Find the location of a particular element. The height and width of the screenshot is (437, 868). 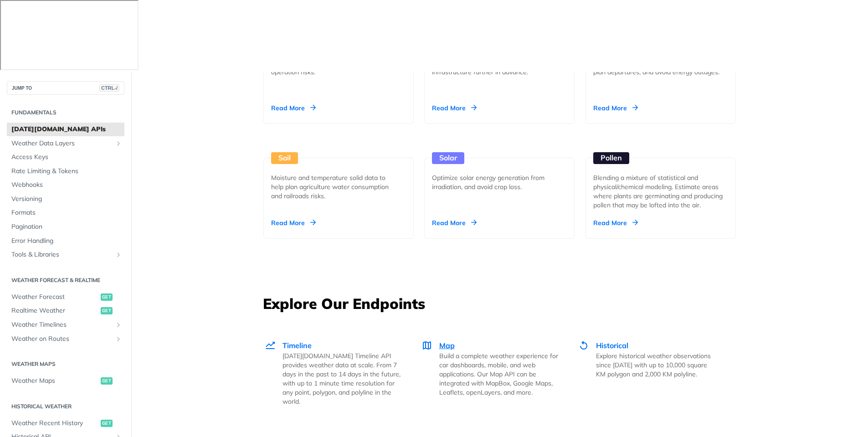

img: Historical is located at coordinates (584, 345).